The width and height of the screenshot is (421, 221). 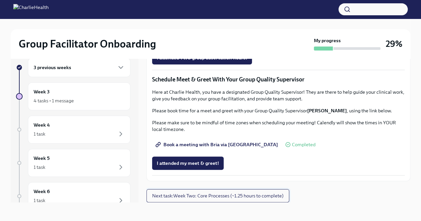 I want to click on button: Next task:Week Two: Core Processes (~1.25 hours to complete), so click(x=217, y=196).